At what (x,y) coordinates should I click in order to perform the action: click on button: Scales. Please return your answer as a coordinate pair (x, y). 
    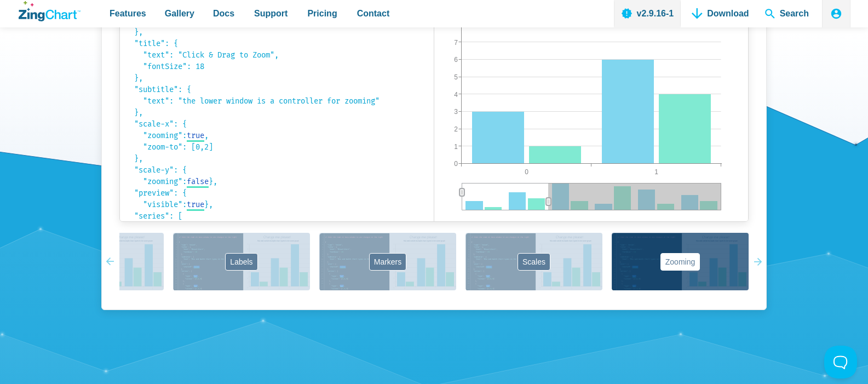
    Looking at the image, I should click on (534, 261).